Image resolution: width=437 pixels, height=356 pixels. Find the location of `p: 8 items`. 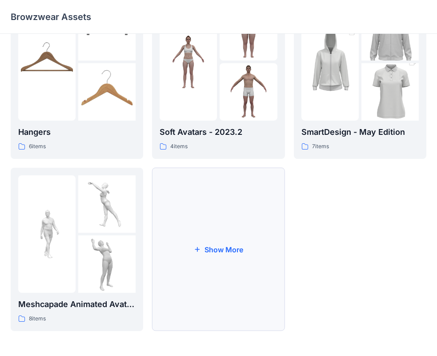

p: 8 items is located at coordinates (37, 318).